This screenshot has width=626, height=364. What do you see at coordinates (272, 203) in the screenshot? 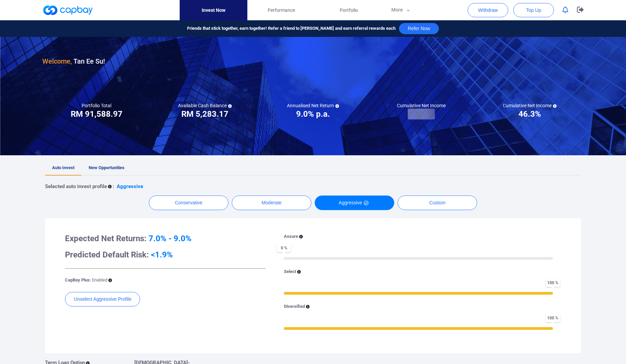
I see `button: Moderate` at bounding box center [272, 203].